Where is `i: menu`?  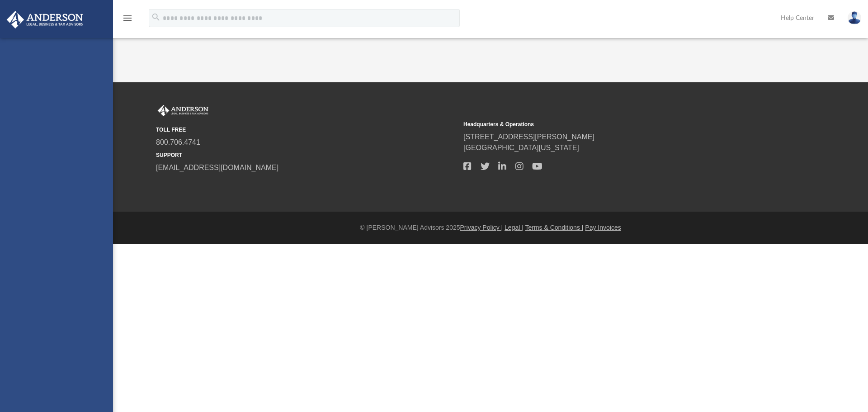 i: menu is located at coordinates (127, 18).